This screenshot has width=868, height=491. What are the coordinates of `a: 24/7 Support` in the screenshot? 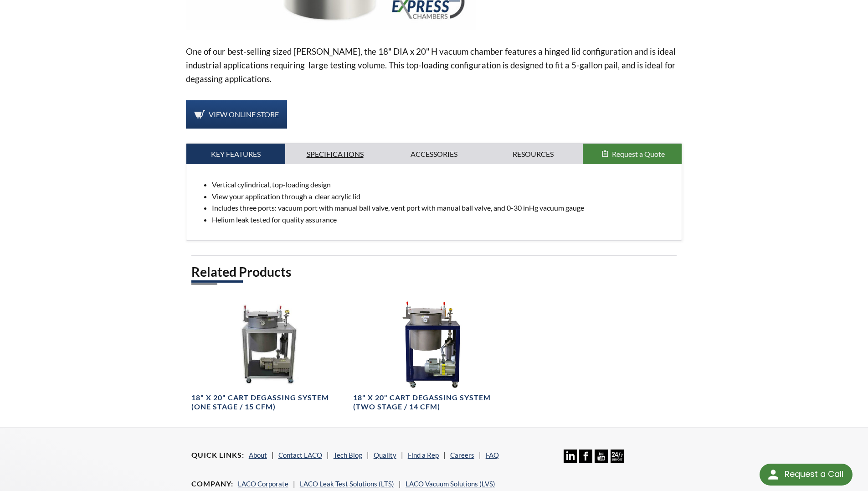 It's located at (617, 460).